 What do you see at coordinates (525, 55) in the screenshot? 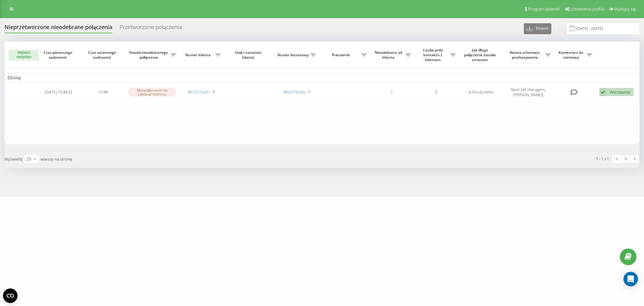
I see `span: Nazwa schematu przekazywania` at bounding box center [525, 55].